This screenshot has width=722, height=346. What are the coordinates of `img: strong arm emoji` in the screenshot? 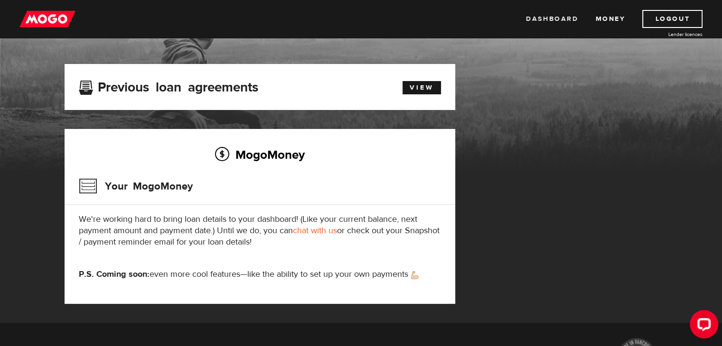 It's located at (415, 275).